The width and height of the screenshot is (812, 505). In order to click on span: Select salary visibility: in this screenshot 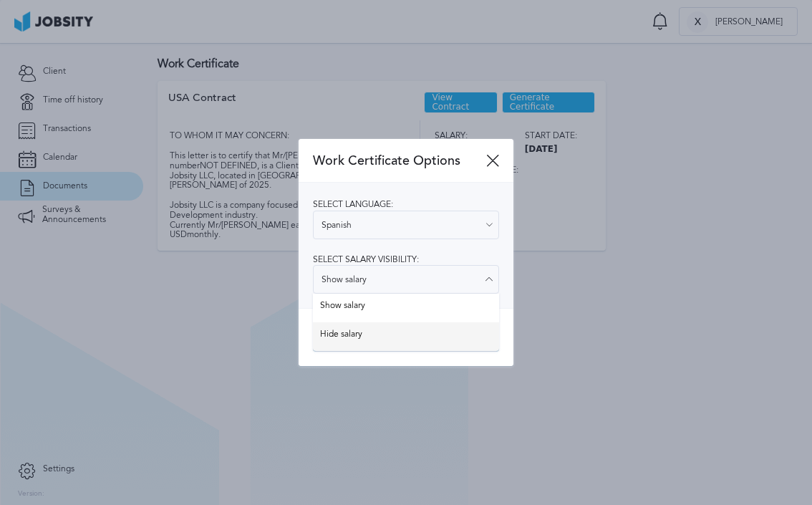, I will do `click(366, 259)`.